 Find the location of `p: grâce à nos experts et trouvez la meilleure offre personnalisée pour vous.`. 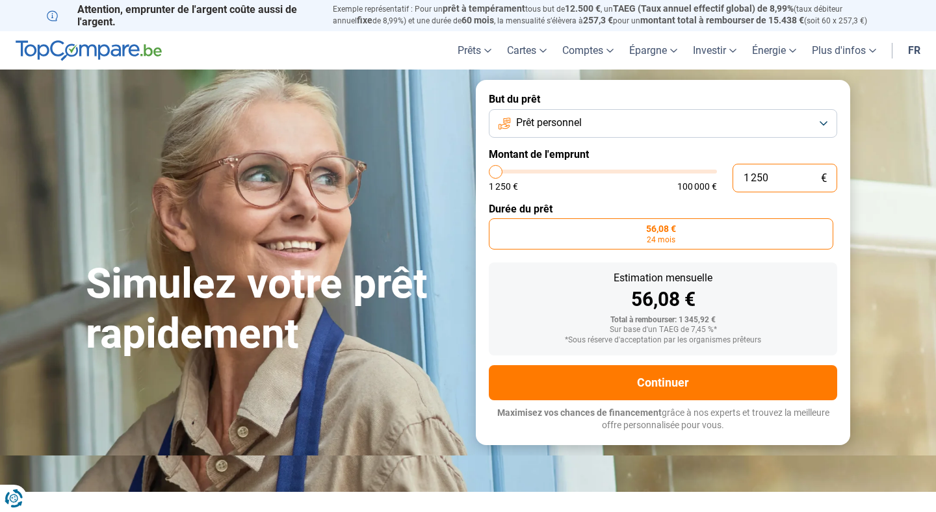

p: grâce à nos experts et trouvez la meilleure offre personnalisée pour vous. is located at coordinates (663, 419).